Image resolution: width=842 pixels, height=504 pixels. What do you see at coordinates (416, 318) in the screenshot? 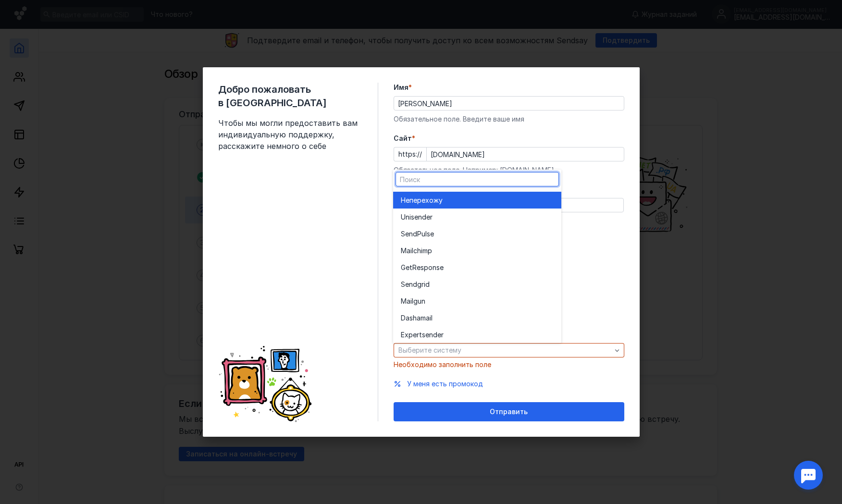
I see `span: Dashamai` at bounding box center [416, 318].